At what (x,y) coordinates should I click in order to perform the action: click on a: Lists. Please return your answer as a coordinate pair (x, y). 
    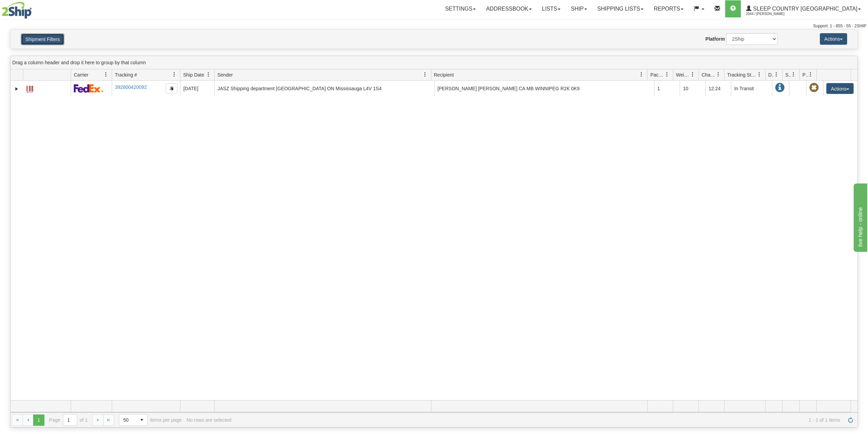
    Looking at the image, I should click on (551, 9).